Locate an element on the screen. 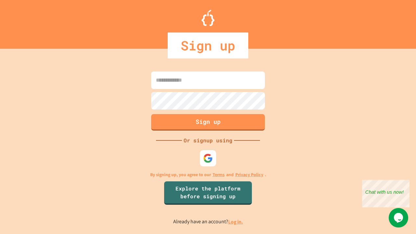  p: By signing up, you agree to our and . is located at coordinates (208, 175).